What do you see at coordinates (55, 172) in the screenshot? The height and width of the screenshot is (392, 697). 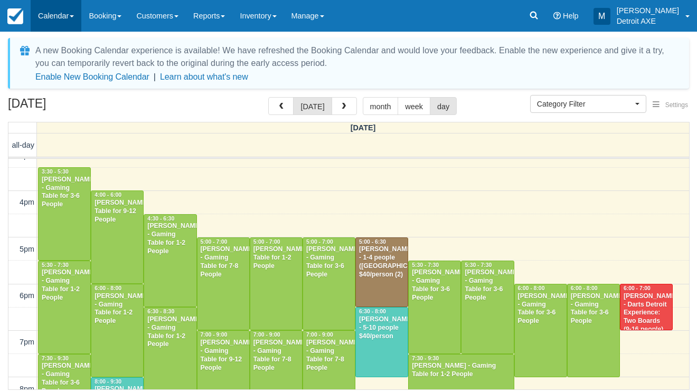 I see `span: 3:30 - 5:30` at bounding box center [55, 172].